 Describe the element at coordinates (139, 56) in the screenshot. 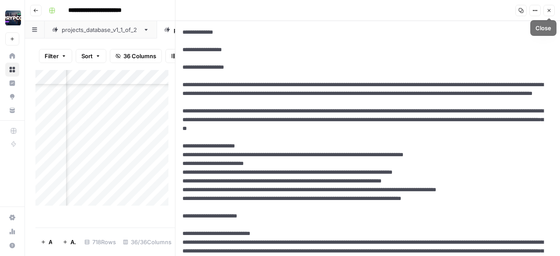

I see `span: 36 Columns` at that location.